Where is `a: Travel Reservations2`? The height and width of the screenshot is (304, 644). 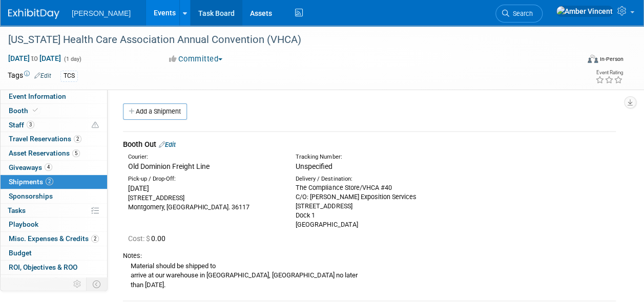 a: Travel Reservations2 is located at coordinates (53, 139).